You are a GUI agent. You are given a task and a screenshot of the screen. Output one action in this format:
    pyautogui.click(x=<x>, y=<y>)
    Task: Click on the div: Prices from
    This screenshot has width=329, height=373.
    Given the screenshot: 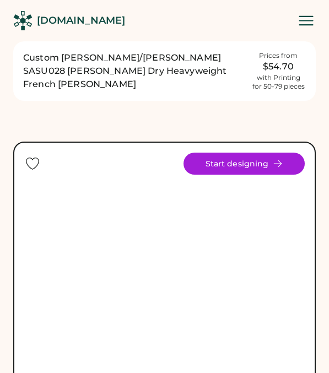 What is the action you would take?
    pyautogui.click(x=278, y=56)
    